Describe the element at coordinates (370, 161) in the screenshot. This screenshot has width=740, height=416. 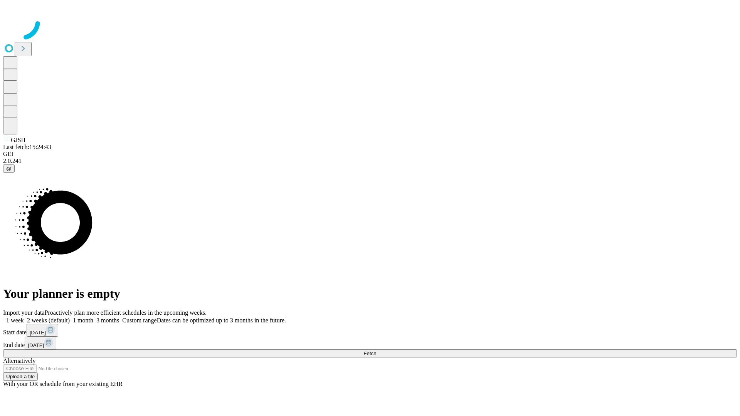
I see `div: 2.0.241` at that location.